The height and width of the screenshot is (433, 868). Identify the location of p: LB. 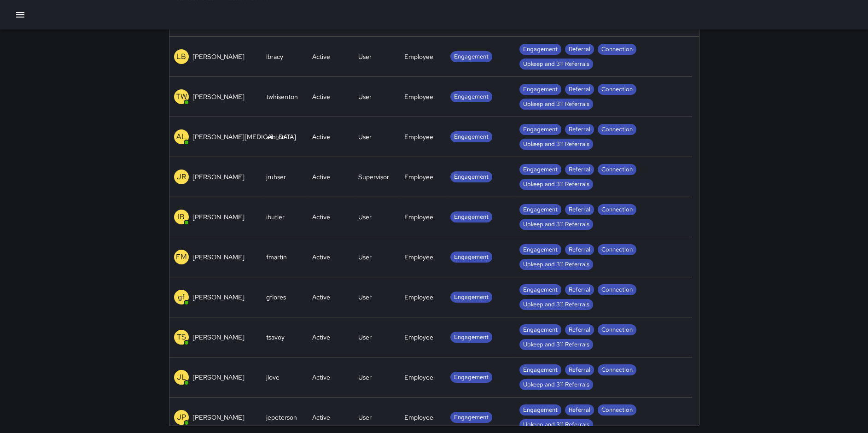
(181, 57).